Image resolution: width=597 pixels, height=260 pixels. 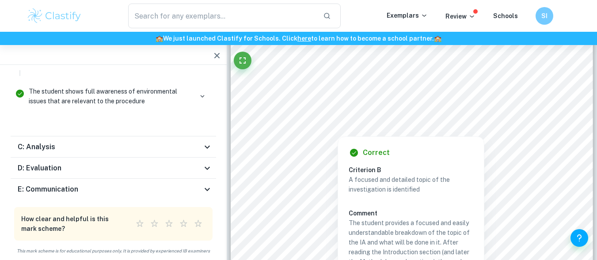 What do you see at coordinates (506, 16) in the screenshot?
I see `a: Schools` at bounding box center [506, 16].